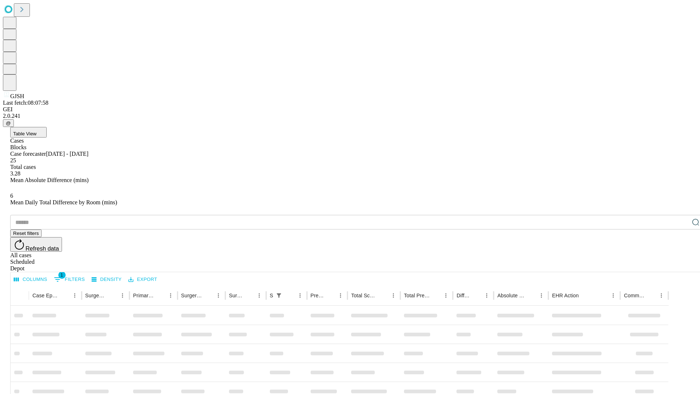  Describe the element at coordinates (565, 295) in the screenshot. I see `div: EHR Action` at that location.